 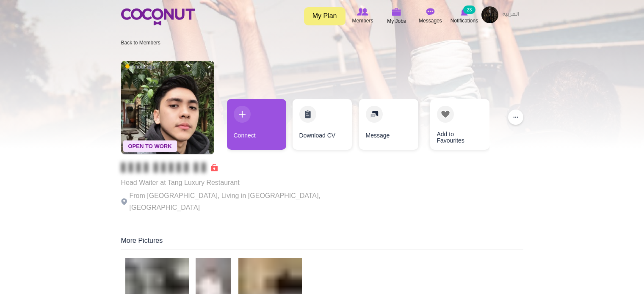 What do you see at coordinates (430, 21) in the screenshot?
I see `span: Messages` at bounding box center [430, 21].